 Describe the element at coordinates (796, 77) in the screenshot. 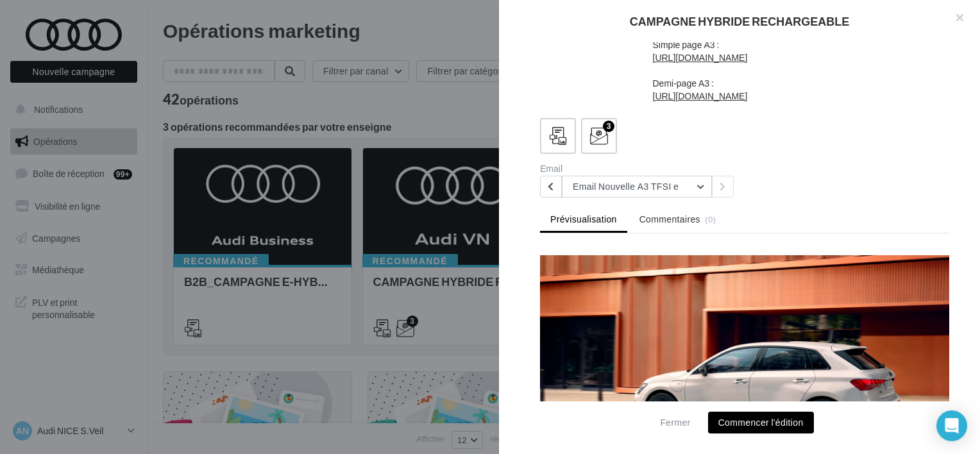

I see `div: Demi-page A3 :` at that location.